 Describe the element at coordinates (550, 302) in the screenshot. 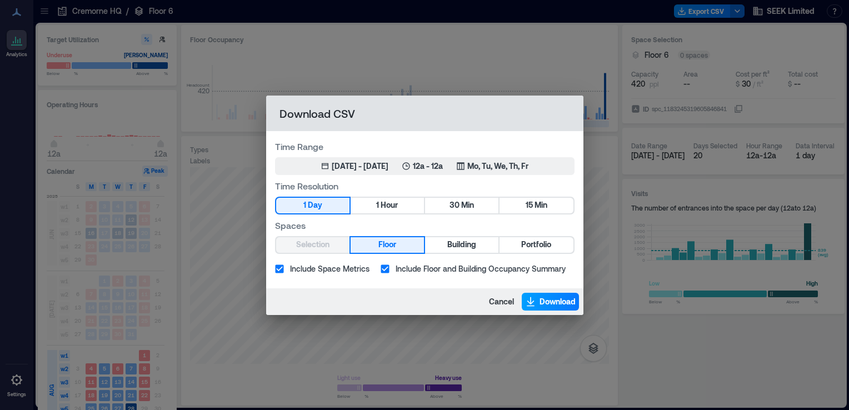

I see `button: Download` at that location.